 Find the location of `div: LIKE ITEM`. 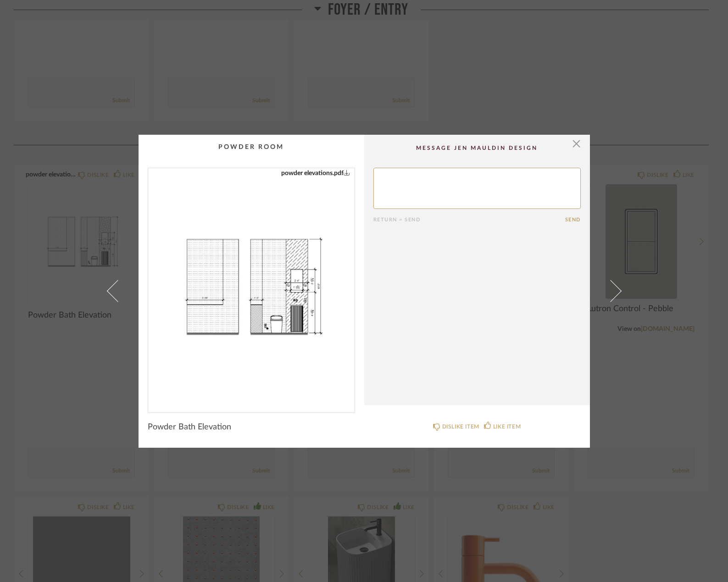

div: LIKE ITEM is located at coordinates (507, 427).